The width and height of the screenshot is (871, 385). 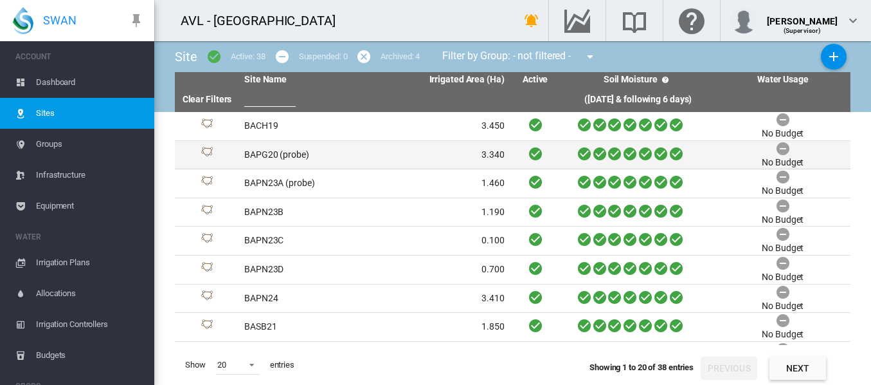 I want to click on span: Infrastructure, so click(x=90, y=175).